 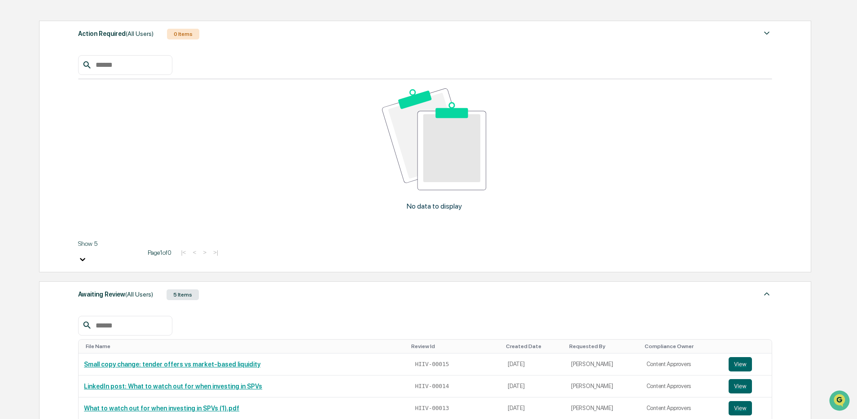 I want to click on div: Show 5, so click(x=110, y=244).